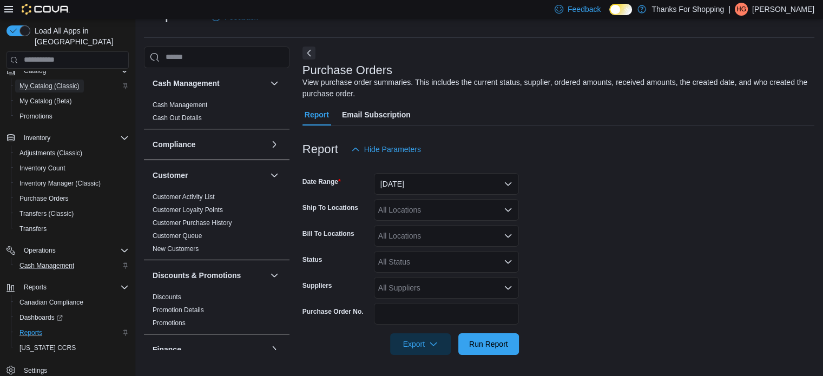 The height and width of the screenshot is (376, 823). Describe the element at coordinates (72, 318) in the screenshot. I see `a: Dashboards` at that location.